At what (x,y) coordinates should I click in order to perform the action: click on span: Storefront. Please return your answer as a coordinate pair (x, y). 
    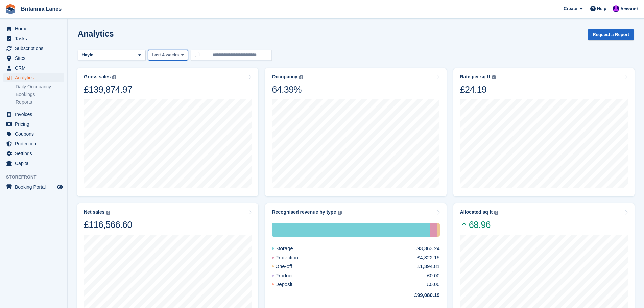
    Looking at the image, I should click on (37, 177).